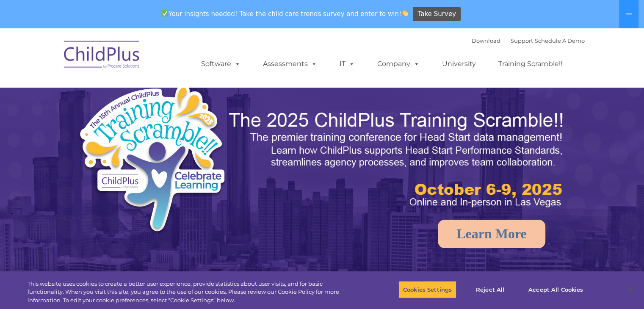  What do you see at coordinates (290, 64) in the screenshot?
I see `a: Assessments` at bounding box center [290, 64].